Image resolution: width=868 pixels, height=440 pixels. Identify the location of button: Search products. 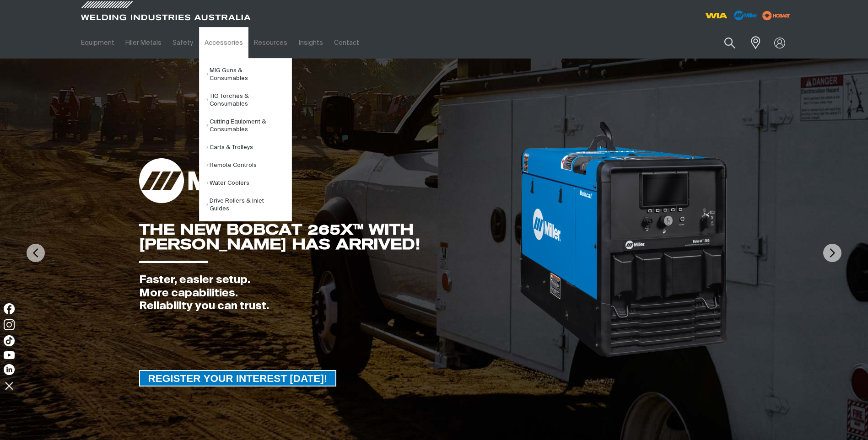
(729, 42).